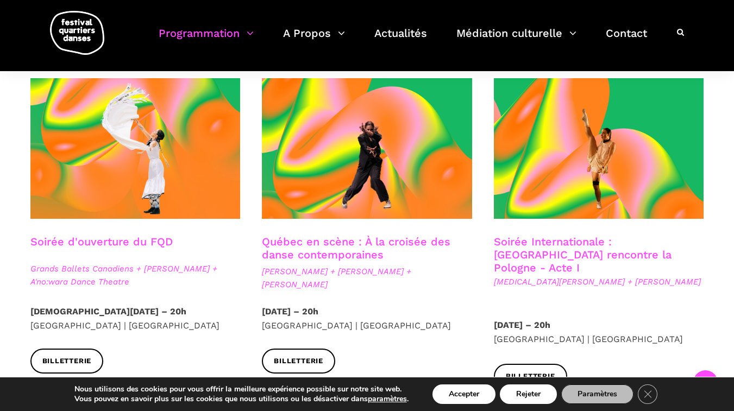  I want to click on button: Accepter, so click(464, 394).